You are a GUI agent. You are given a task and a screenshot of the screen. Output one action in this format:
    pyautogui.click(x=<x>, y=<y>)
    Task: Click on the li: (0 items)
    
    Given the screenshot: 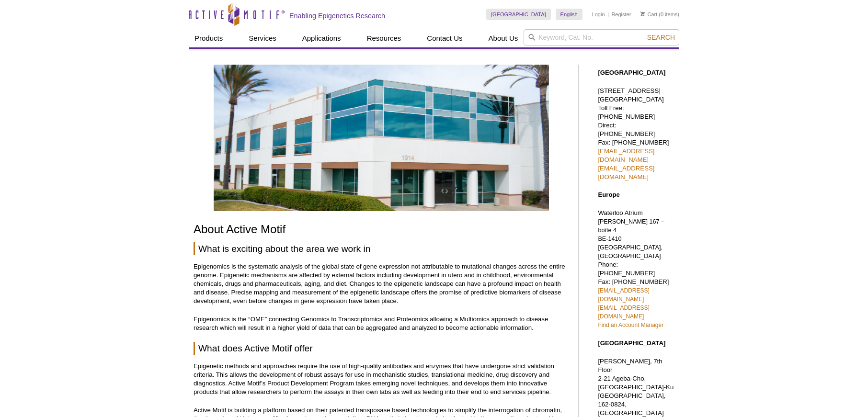 What is the action you would take?
    pyautogui.click(x=660, y=14)
    